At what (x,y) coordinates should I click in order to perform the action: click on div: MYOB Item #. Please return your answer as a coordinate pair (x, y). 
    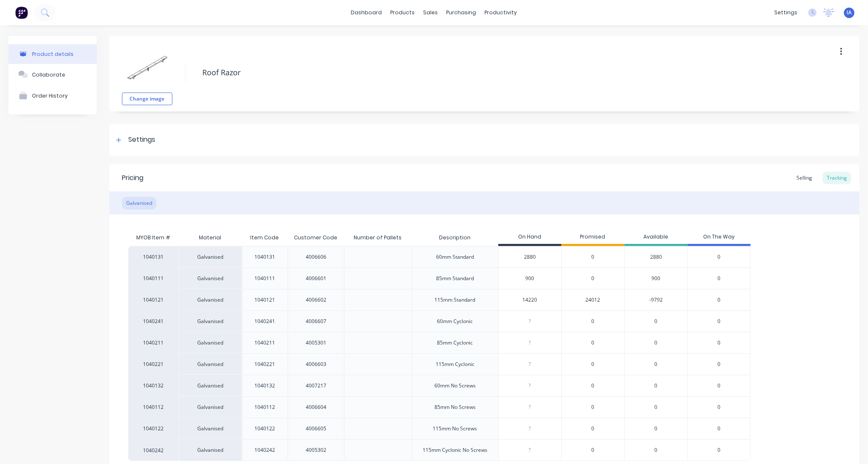
    Looking at the image, I should click on (154, 237).